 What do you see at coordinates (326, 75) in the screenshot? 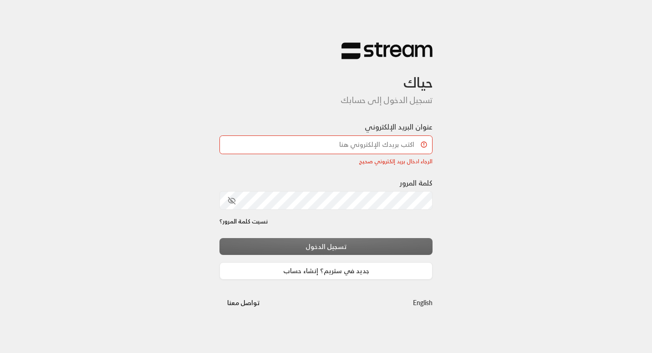
I see `h3: حياك` at bounding box center [326, 75].